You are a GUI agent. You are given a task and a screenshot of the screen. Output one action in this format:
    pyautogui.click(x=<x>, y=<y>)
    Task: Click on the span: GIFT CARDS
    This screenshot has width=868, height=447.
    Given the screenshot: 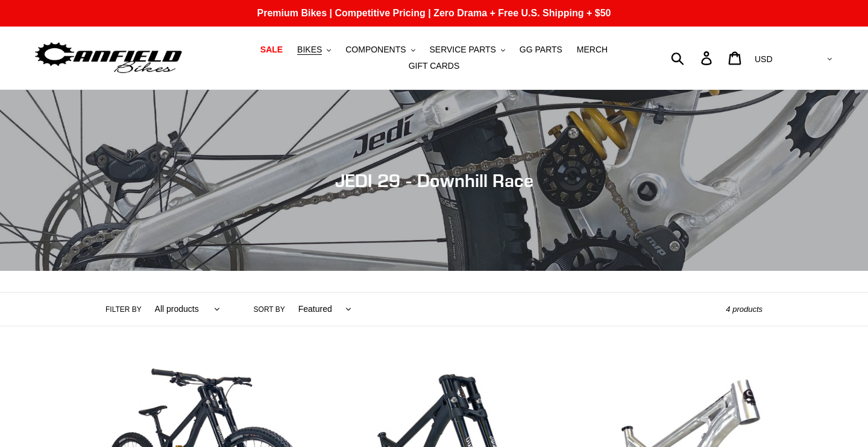 What is the action you would take?
    pyautogui.click(x=434, y=66)
    